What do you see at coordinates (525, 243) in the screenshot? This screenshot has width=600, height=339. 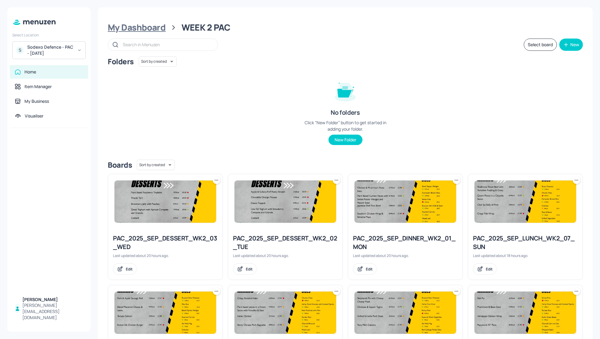 I see `div: PAC_2025_SEP_LUNCH_WK2_07_SUN` at bounding box center [525, 243].